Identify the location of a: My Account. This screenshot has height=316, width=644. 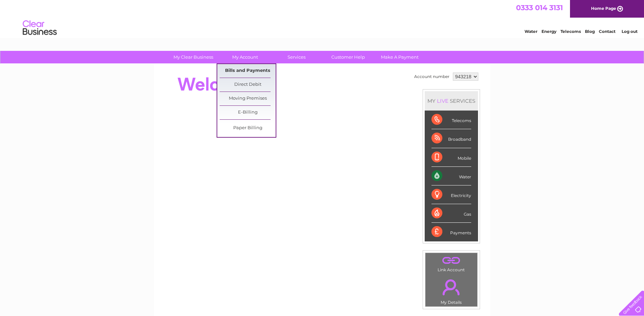
(245, 57).